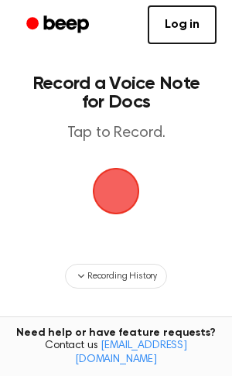 Image resolution: width=232 pixels, height=376 pixels. What do you see at coordinates (116, 133) in the screenshot?
I see `p: Tap to Record.` at bounding box center [116, 133].